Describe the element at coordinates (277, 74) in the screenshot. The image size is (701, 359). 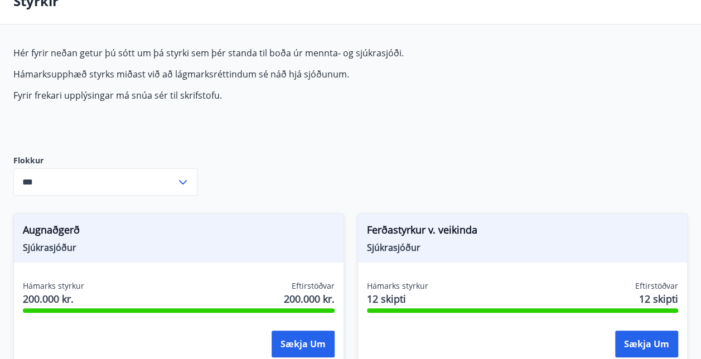
I see `p: Hámarksupphæð styrks miðast við að lágmarksréttindum sé náð hjá sjóðunum.` at that location.